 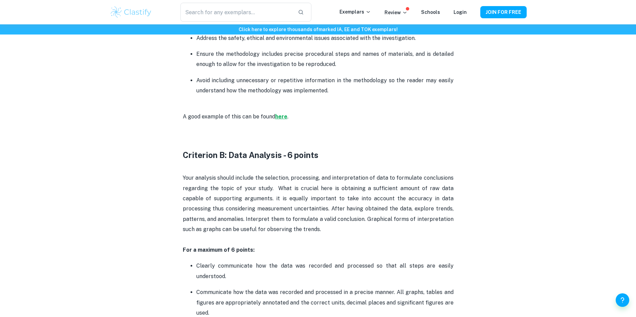 I want to click on a: here, so click(x=281, y=116).